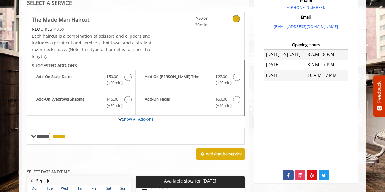 This screenshot has width=385, height=192. What do you see at coordinates (64, 188) in the screenshot?
I see `th: Wed` at bounding box center [64, 188].